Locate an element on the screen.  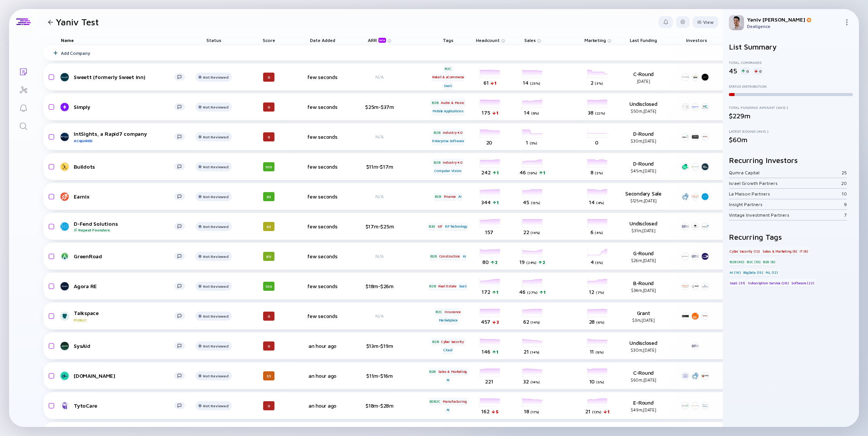
div: Total Companies is located at coordinates (792, 62).